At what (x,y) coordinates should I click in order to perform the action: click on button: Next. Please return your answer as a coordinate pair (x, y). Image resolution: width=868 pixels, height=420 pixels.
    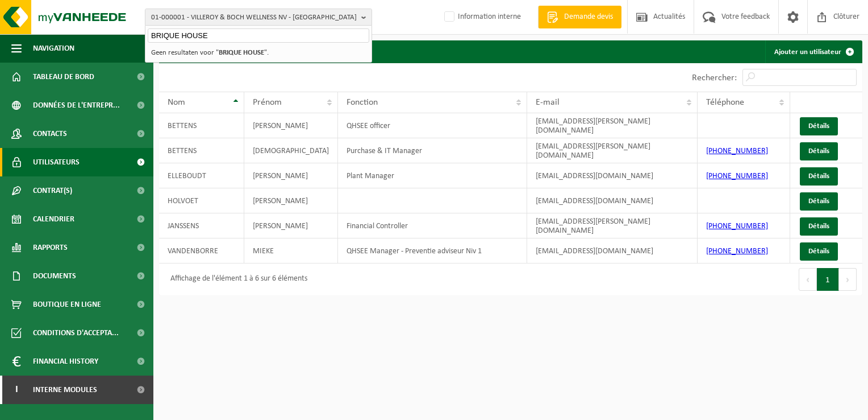
    Looking at the image, I should click on (848, 279).